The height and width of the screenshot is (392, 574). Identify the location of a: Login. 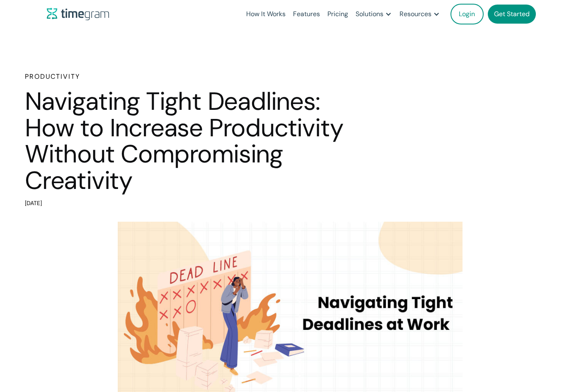
(466, 14).